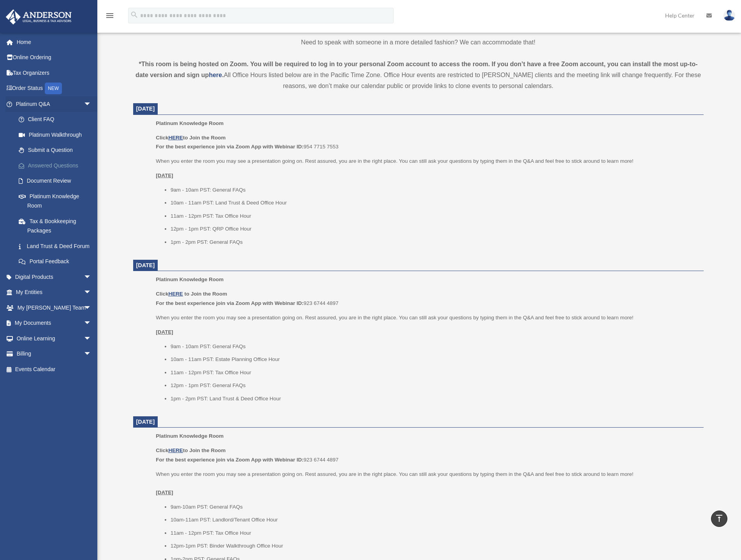 This screenshot has width=741, height=560. Describe the element at coordinates (434, 203) in the screenshot. I see `li: 10am - 11am PST: Land Trust & Deed Office Hour` at that location.